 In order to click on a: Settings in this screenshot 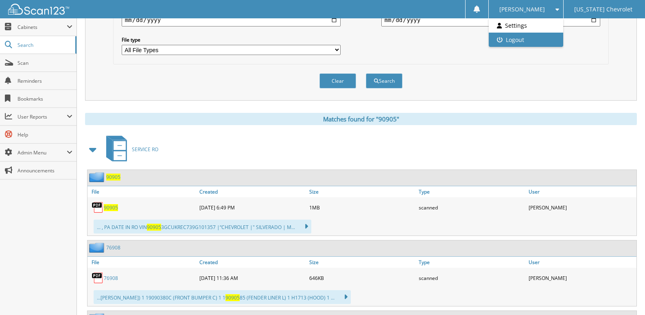, I will do `click(526, 25)`.